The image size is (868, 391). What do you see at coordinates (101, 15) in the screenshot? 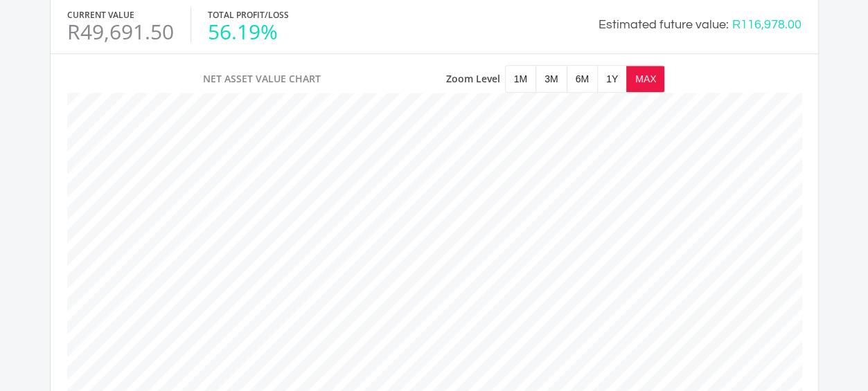
I see `label: Current Value` at bounding box center [101, 15].